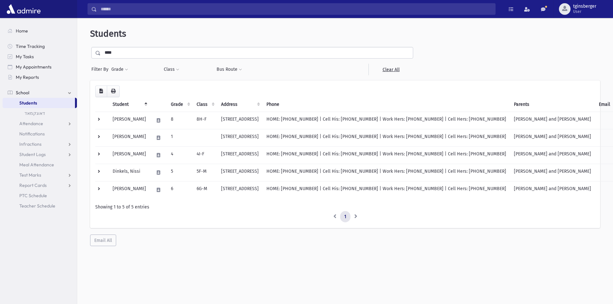 This screenshot has width=613, height=304. What do you see at coordinates (25, 57) in the screenshot?
I see `span: My Tasks` at bounding box center [25, 57].